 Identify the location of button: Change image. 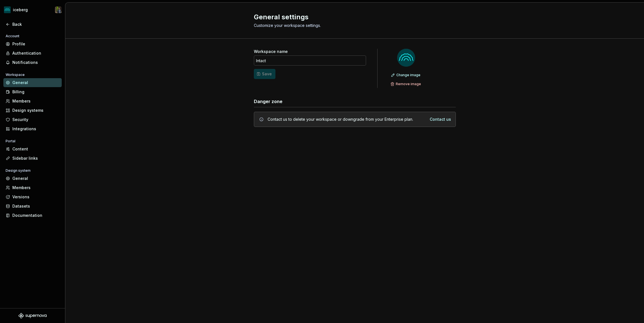
(406, 75).